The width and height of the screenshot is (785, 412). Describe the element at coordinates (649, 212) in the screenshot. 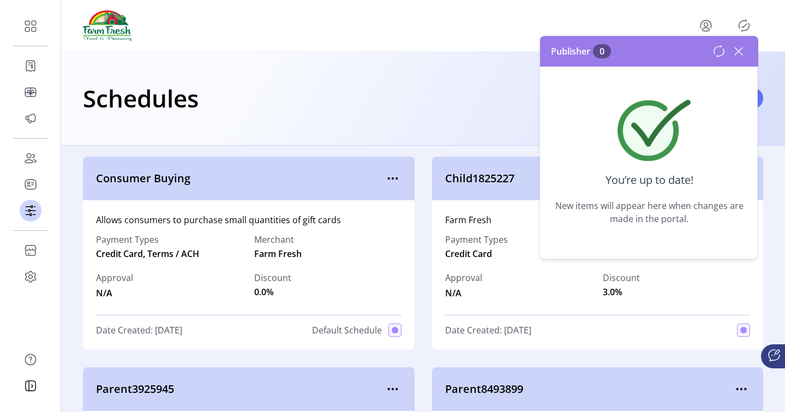

I see `span: New items will appear here when changes are made in the portal.` at that location.